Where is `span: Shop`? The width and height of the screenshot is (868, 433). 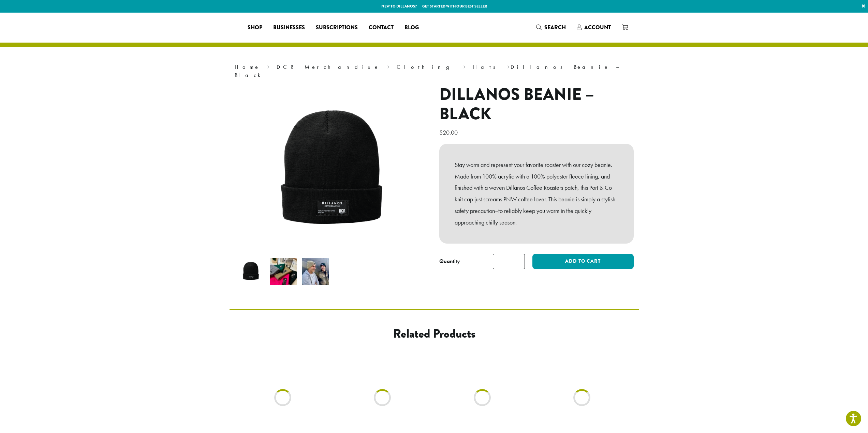 span: Shop is located at coordinates (255, 27).